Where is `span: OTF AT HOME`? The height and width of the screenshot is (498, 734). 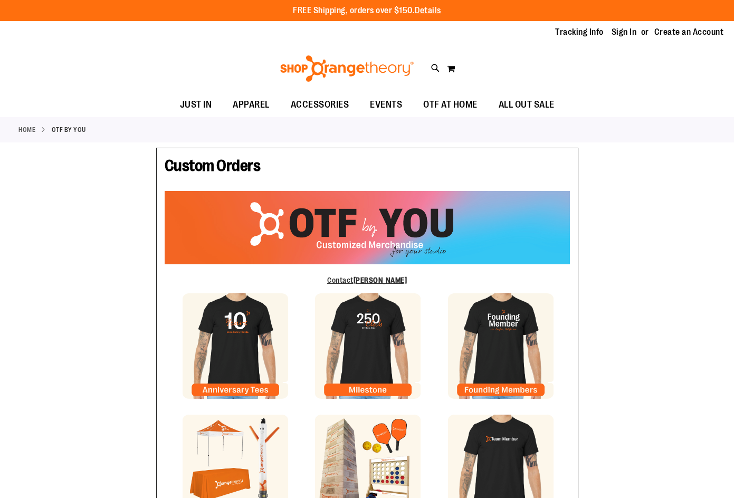 span: OTF AT HOME is located at coordinates (450, 104).